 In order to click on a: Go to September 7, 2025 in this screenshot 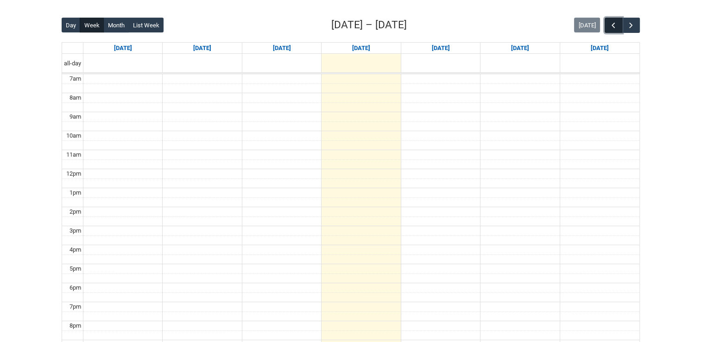, I will do `click(123, 48)`.